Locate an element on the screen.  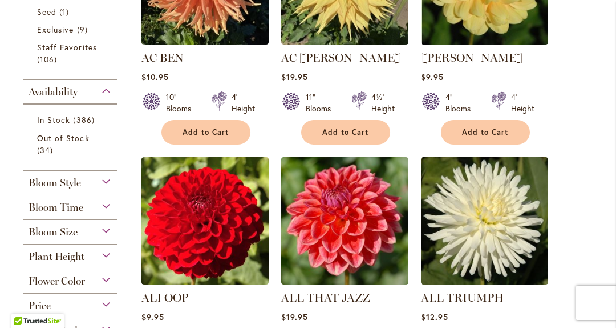
div: 10" Blooms is located at coordinates (182, 103).